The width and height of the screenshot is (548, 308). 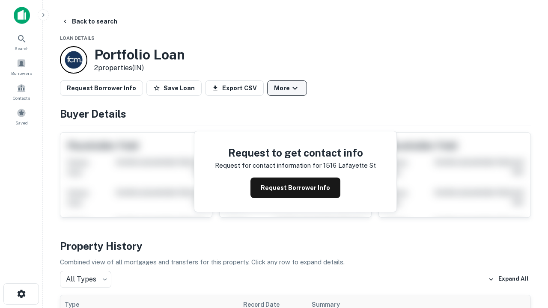 I want to click on h3: Portfolio Loan, so click(x=140, y=55).